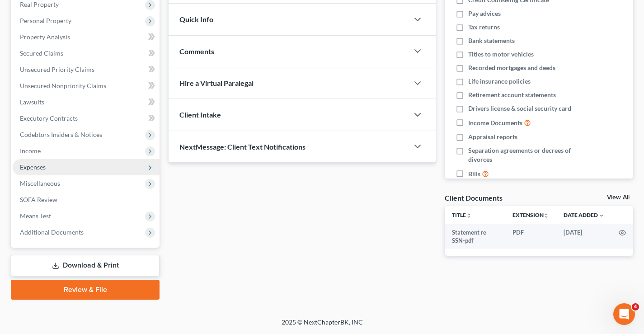 The image size is (644, 334). I want to click on a: Review & File, so click(85, 289).